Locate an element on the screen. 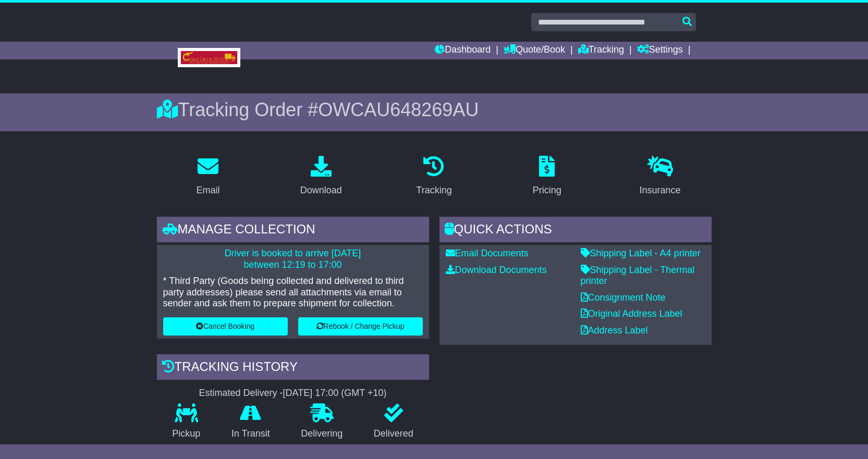 This screenshot has height=459, width=868. button: Rebook / Change Pickup is located at coordinates (361, 326).